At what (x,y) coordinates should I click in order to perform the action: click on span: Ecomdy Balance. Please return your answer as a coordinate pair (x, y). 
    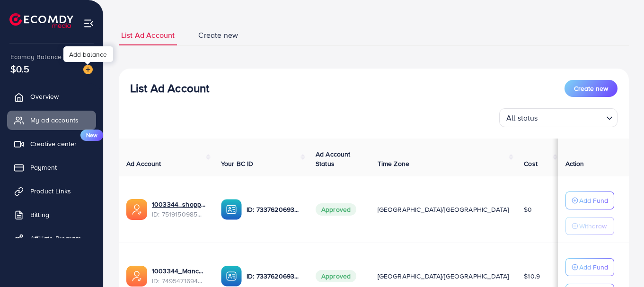
    Looking at the image, I should click on (36, 57).